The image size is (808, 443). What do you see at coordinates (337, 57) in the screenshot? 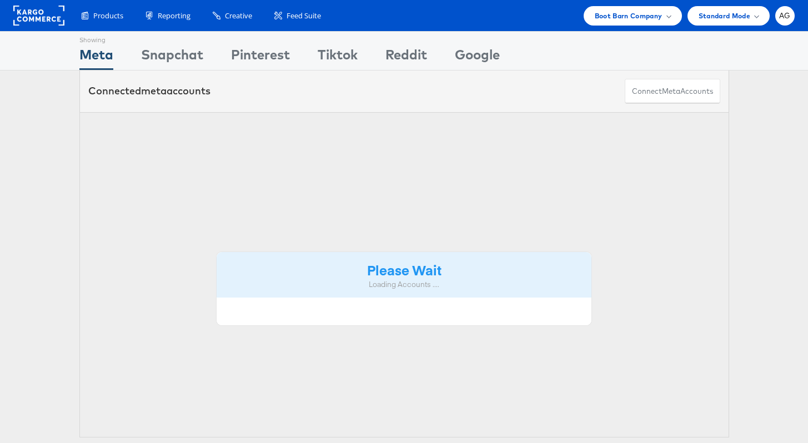
I see `div: Tiktok` at bounding box center [337, 57].